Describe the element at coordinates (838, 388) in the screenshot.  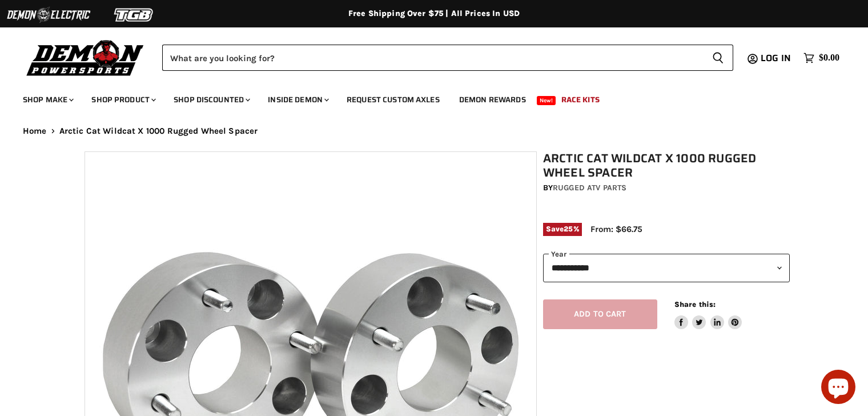
I see `inbox-online-store-chat: Shopify online store chat` at that location.